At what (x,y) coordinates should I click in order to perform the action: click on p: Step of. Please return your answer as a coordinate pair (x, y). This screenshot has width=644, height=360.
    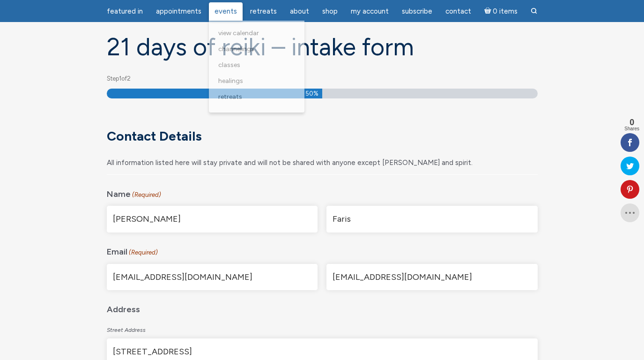
    Looking at the image, I should click on (323, 79).